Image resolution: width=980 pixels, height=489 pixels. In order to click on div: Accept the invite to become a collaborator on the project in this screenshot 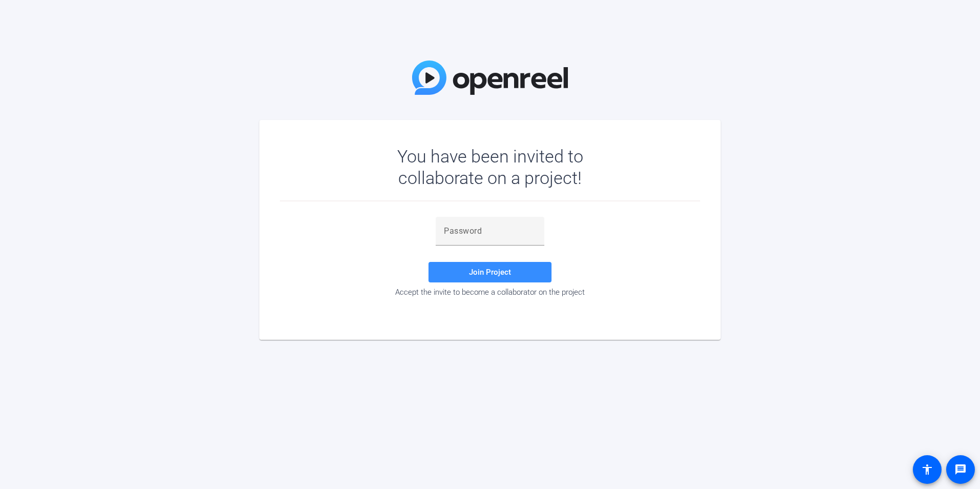, I will do `click(490, 292)`.